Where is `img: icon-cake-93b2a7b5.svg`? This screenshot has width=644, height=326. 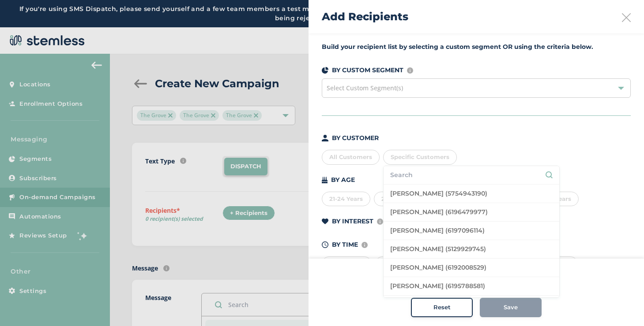 img: icon-cake-93b2a7b5.svg is located at coordinates (325, 179).